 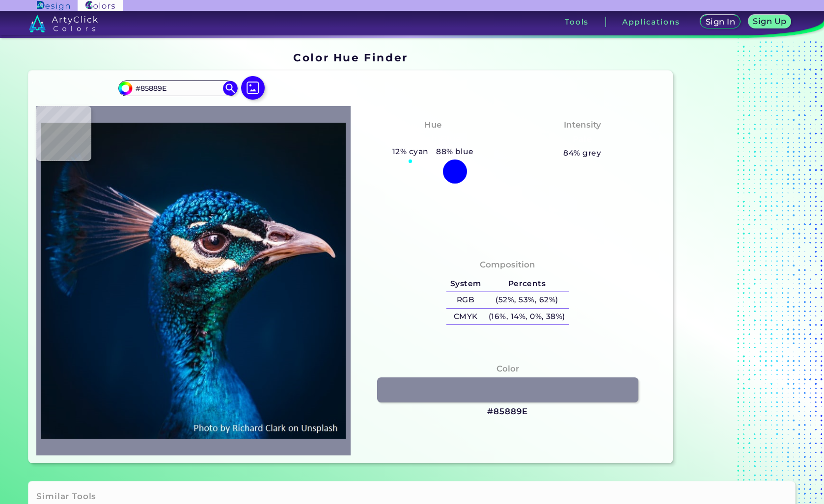 What do you see at coordinates (433, 139) in the screenshot?
I see `h3: Tealish Blue` at bounding box center [433, 139].